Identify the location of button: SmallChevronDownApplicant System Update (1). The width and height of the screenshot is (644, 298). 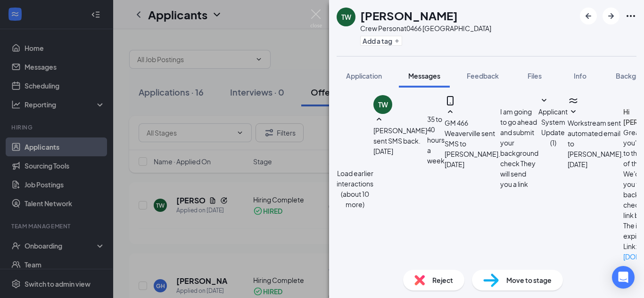
(553, 122).